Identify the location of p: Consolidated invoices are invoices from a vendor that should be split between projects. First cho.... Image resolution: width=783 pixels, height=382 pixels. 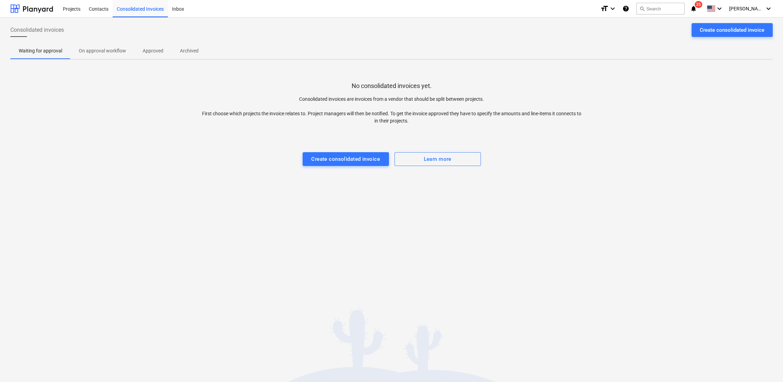
(392, 110).